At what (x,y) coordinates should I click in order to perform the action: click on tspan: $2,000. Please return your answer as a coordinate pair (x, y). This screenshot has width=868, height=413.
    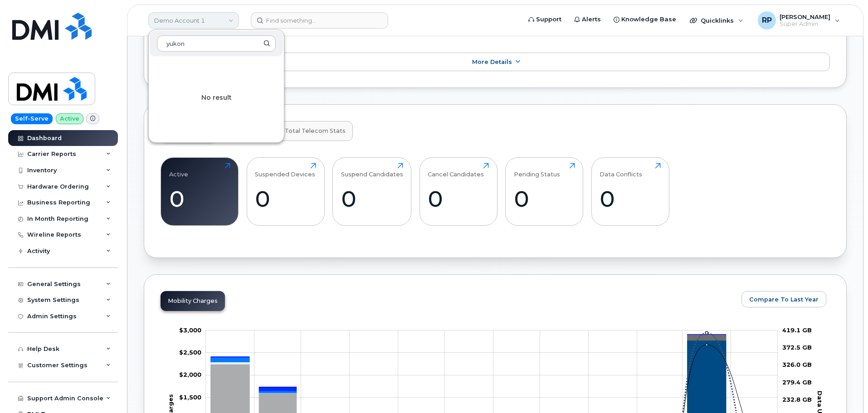
    Looking at the image, I should click on (190, 375).